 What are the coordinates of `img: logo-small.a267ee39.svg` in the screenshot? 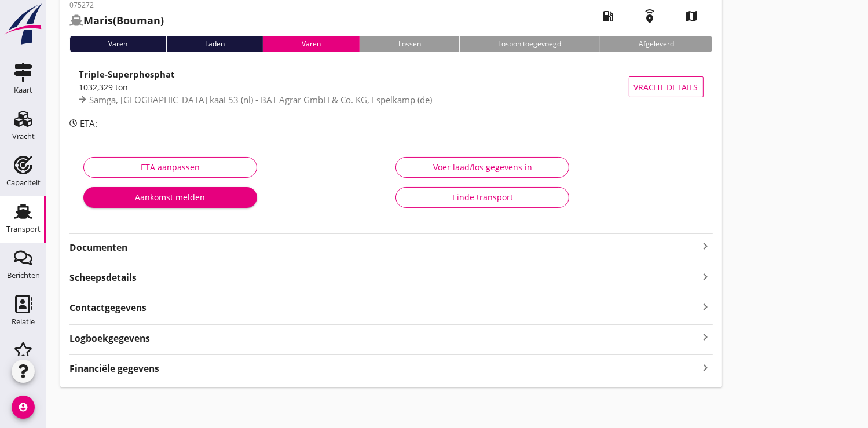 It's located at (23, 25).